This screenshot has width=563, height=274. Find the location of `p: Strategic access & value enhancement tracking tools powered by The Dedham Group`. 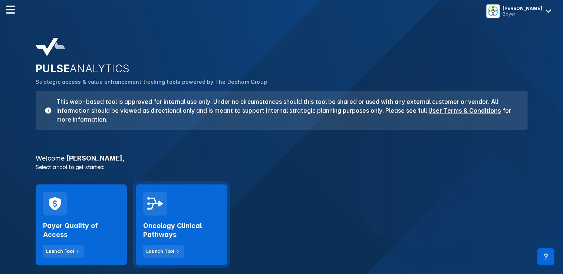

p: Strategic access & value enhancement tracking tools powered by The Dedham Group is located at coordinates (282, 82).